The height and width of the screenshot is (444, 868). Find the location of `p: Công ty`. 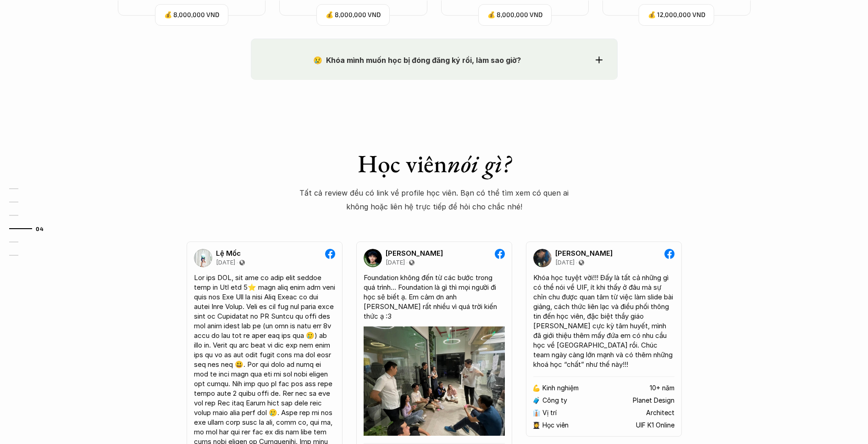

p: Công ty is located at coordinates (555, 400).